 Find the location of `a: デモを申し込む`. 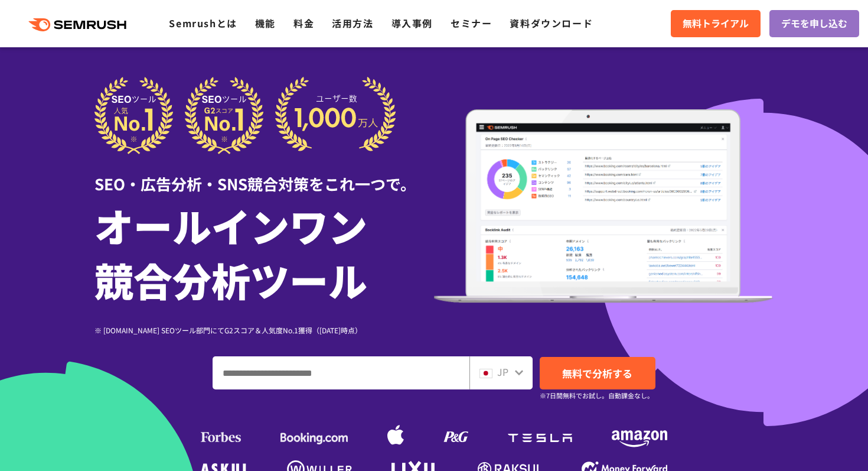

a: デモを申し込む is located at coordinates (814, 23).